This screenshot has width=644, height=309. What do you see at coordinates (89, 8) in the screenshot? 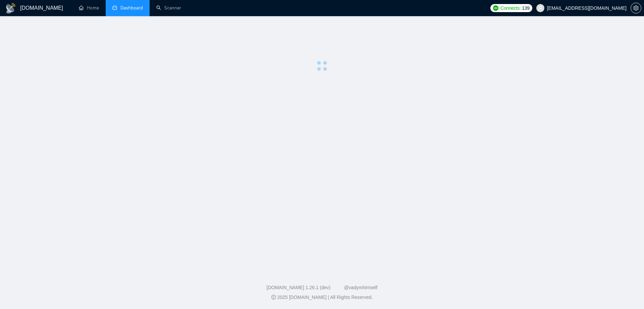
I see `a: homeHome` at bounding box center [89, 8].